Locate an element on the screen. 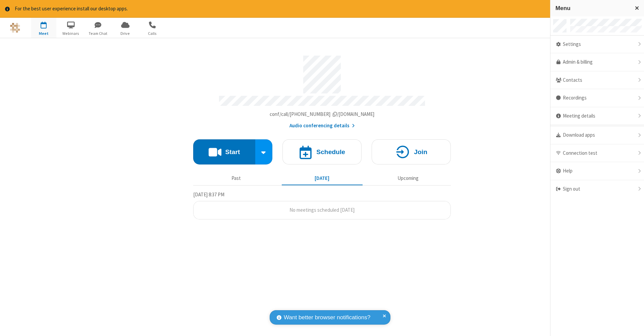  section: Account details is located at coordinates (322, 90).